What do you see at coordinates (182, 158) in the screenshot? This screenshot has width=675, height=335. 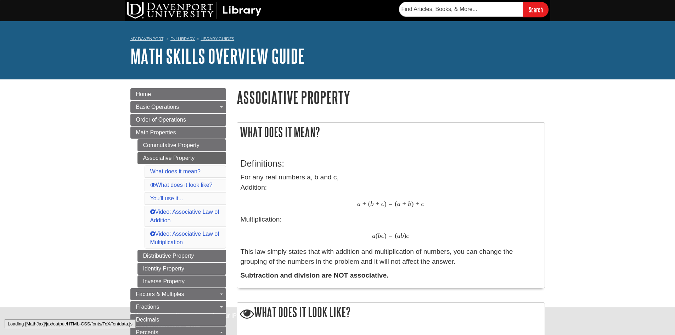 I see `a: Associative Property` at bounding box center [182, 158].